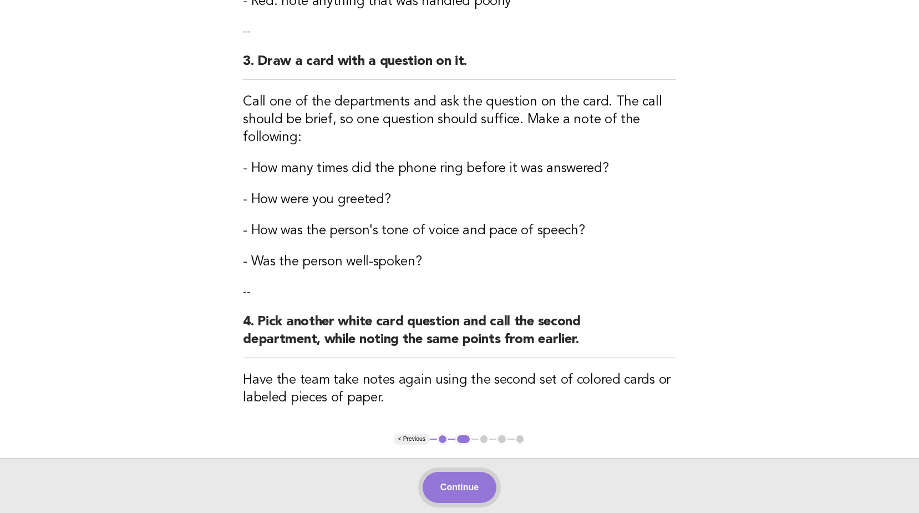  I want to click on h3: - How many times did the phone ring before it was answered?, so click(459, 169).